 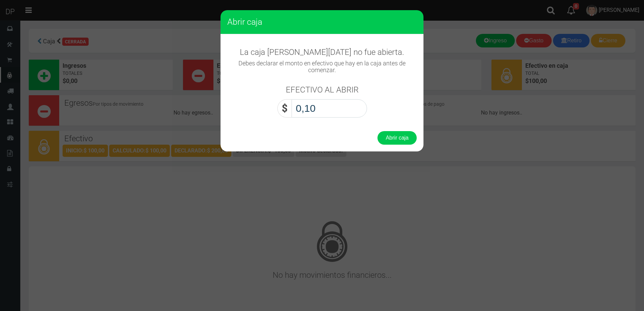 What do you see at coordinates (322, 67) in the screenshot?
I see `h4: Debes declarar el monto en efectivo que hay en la caja antes de comenzar.` at bounding box center [322, 67].